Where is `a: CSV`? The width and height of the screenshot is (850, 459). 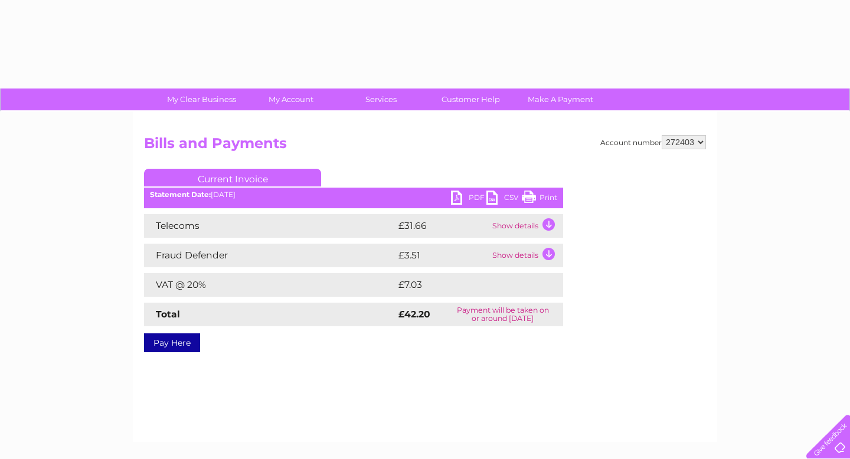
a: CSV is located at coordinates (504, 199).